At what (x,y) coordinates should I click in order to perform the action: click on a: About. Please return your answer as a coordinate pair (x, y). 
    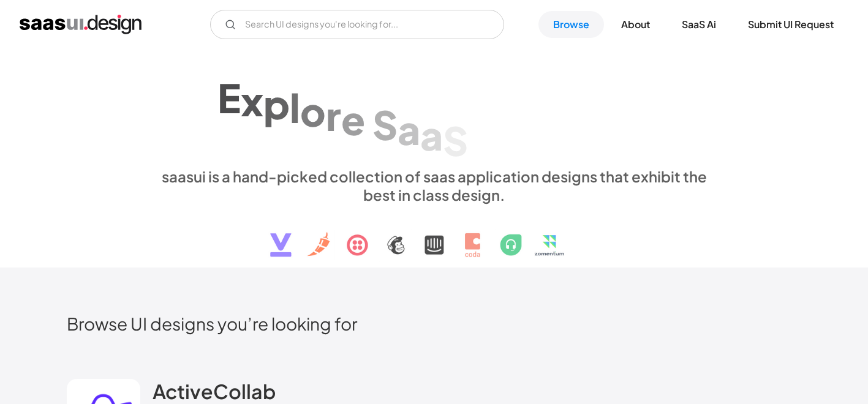
    Looking at the image, I should click on (636, 24).